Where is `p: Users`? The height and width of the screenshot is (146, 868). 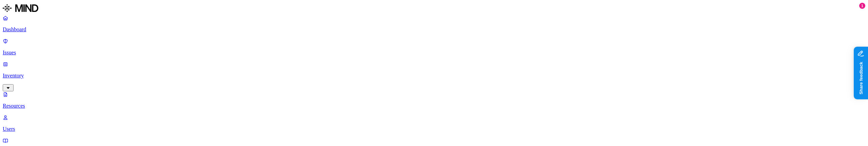
p: Users is located at coordinates (434, 129).